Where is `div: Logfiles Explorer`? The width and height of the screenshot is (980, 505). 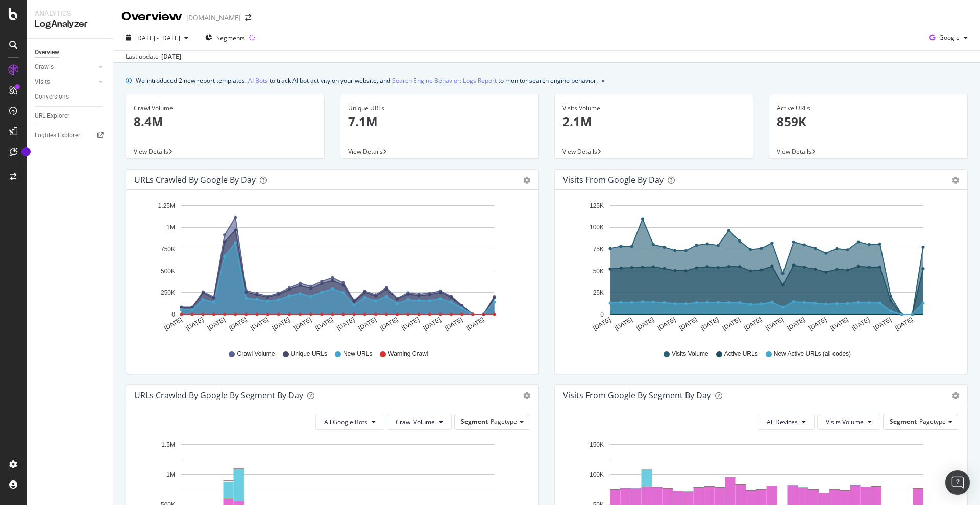 div: Logfiles Explorer is located at coordinates (57, 135).